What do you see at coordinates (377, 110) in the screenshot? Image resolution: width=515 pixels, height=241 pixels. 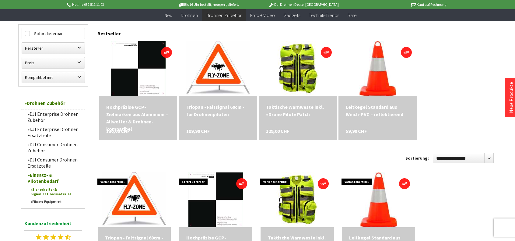 I see `div: Leitkegel Standard aus Weich-PVC – reflektierend` at bounding box center [377, 110].